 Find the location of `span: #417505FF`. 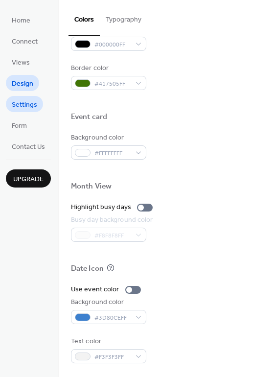

span: #417505FF is located at coordinates (113, 84).